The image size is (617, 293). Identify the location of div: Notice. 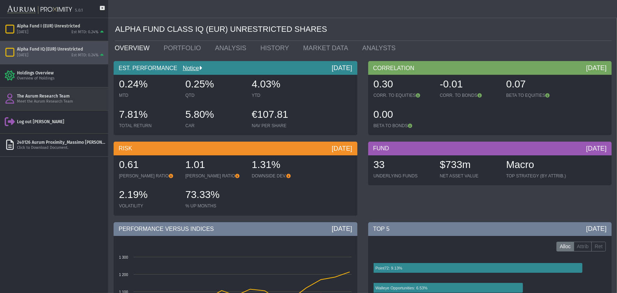
(190, 68).